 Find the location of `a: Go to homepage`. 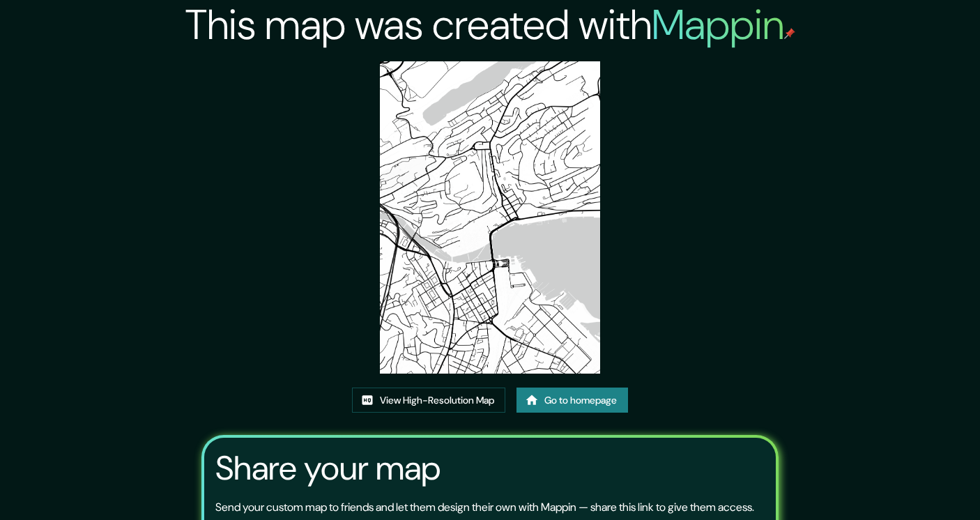

a: Go to homepage is located at coordinates (573, 400).